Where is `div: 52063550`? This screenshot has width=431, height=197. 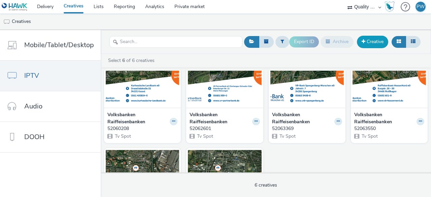
div: 52063550 is located at coordinates (387, 128).